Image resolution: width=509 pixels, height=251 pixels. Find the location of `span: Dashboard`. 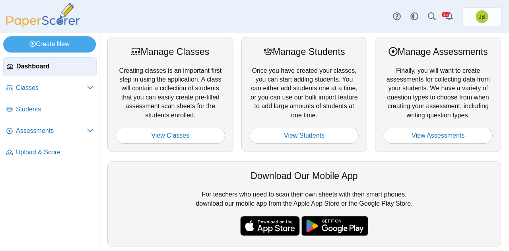

span: Dashboard is located at coordinates (54, 66).